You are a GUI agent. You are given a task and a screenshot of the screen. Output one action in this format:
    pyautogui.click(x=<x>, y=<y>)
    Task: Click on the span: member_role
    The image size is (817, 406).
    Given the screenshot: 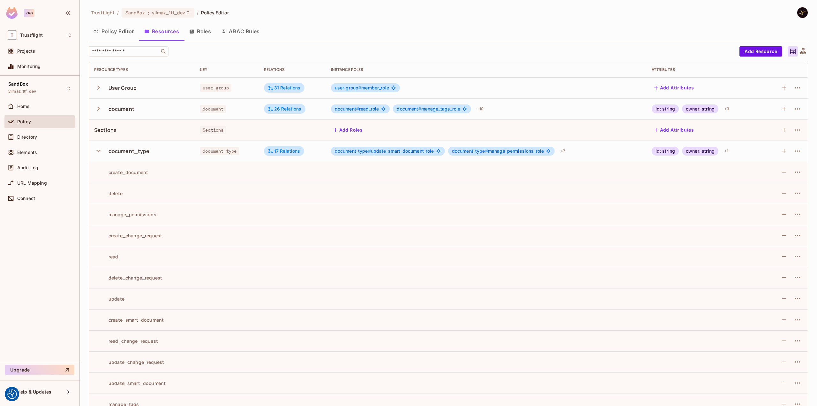 What is the action you would take?
    pyautogui.click(x=362, y=88)
    